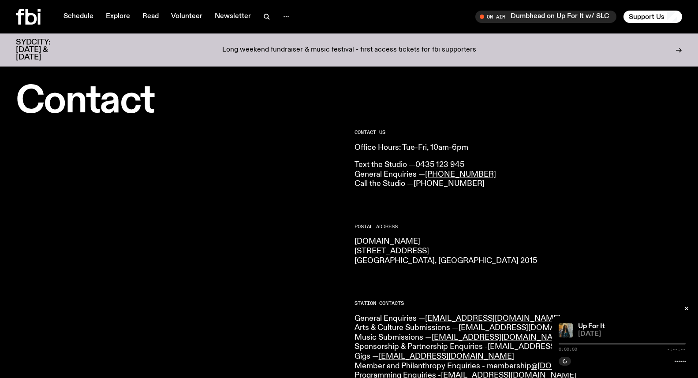  I want to click on p: Long weekend fundraiser & music festival - first access tickets for fbi supporters, so click(349, 50).